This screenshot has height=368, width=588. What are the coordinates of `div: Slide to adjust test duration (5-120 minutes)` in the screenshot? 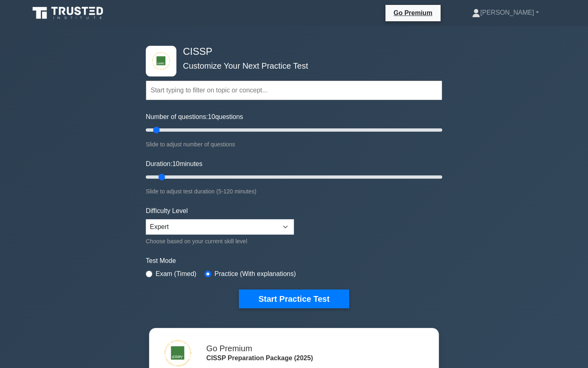 It's located at (294, 191).